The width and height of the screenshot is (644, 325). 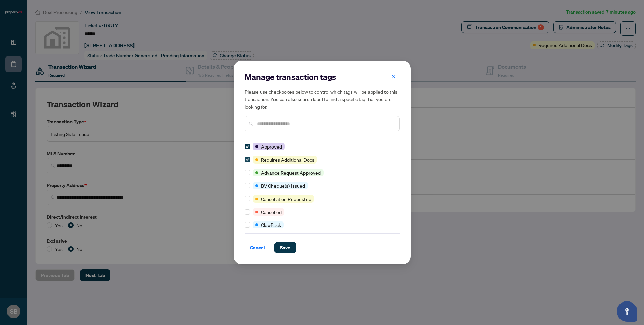 I want to click on h2: Manage transaction tags, so click(x=322, y=77).